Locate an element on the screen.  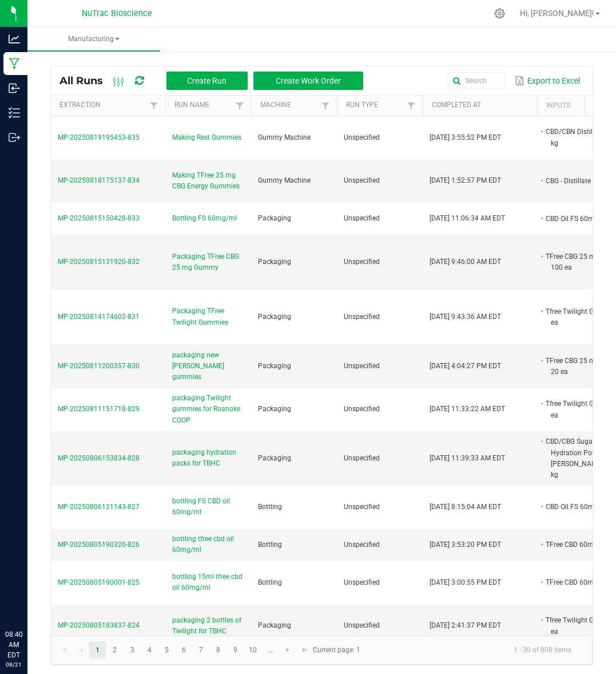
span: MP-20250818175137-834 is located at coordinates (99, 180).